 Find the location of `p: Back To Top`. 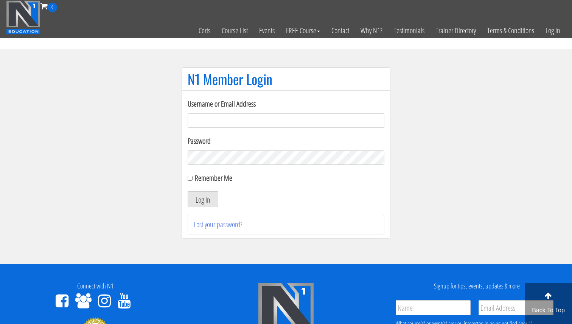

p: Back To Top is located at coordinates (548, 310).